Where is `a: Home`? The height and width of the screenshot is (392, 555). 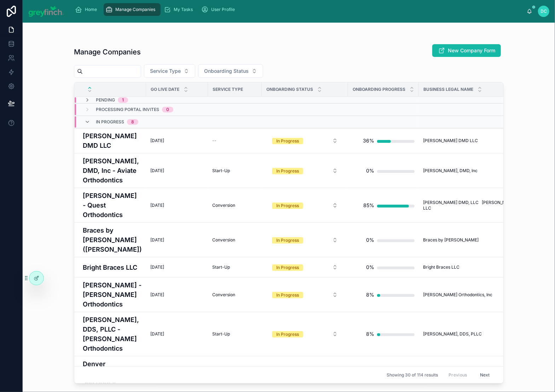 a: Home is located at coordinates (88, 10).